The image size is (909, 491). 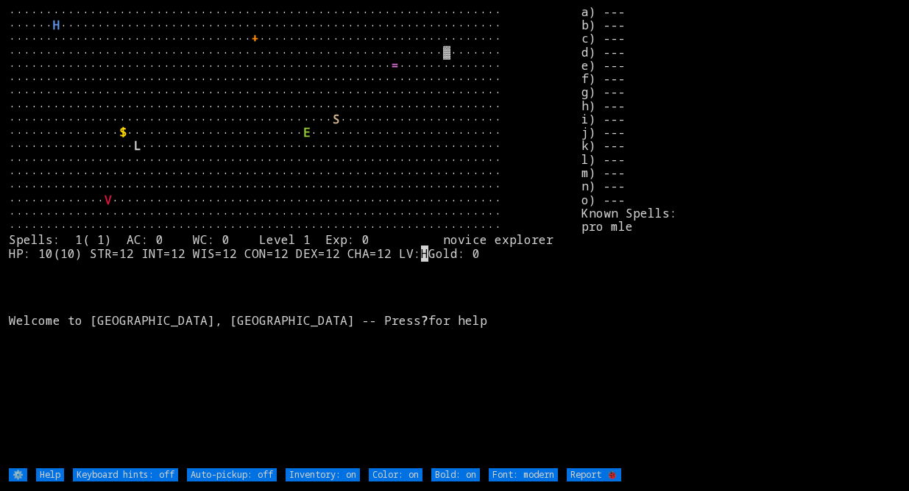 I want to click on font: E, so click(x=307, y=132).